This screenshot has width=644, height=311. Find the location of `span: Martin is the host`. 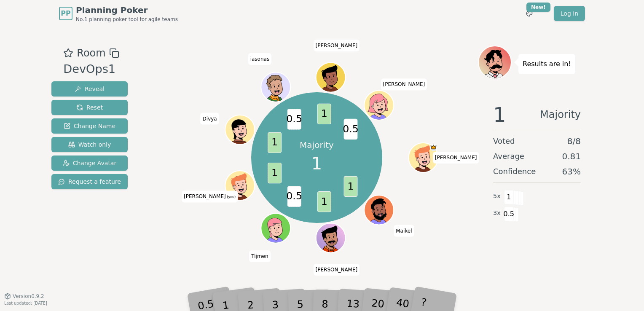

span: Martin is the host is located at coordinates (434, 147).